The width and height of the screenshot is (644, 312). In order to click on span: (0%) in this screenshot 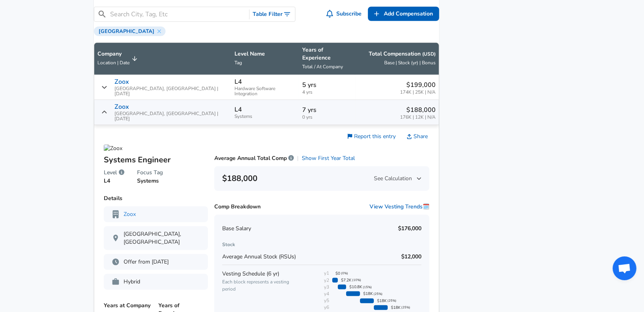, I will do `click(344, 273)`.